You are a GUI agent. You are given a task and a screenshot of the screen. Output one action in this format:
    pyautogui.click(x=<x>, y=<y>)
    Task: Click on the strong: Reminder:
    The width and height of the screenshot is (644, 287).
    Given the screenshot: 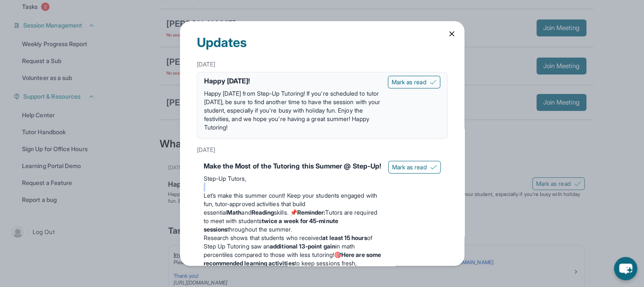 What is the action you would take?
    pyautogui.click(x=311, y=212)
    